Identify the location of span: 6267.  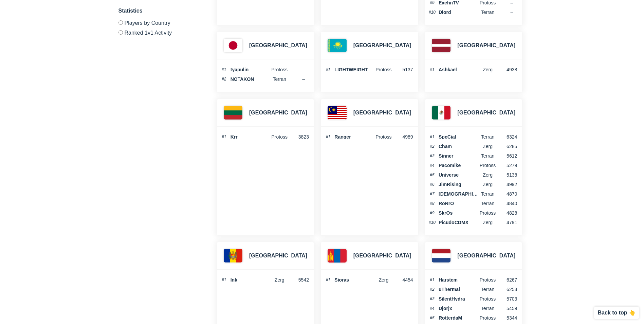
(507, 280).